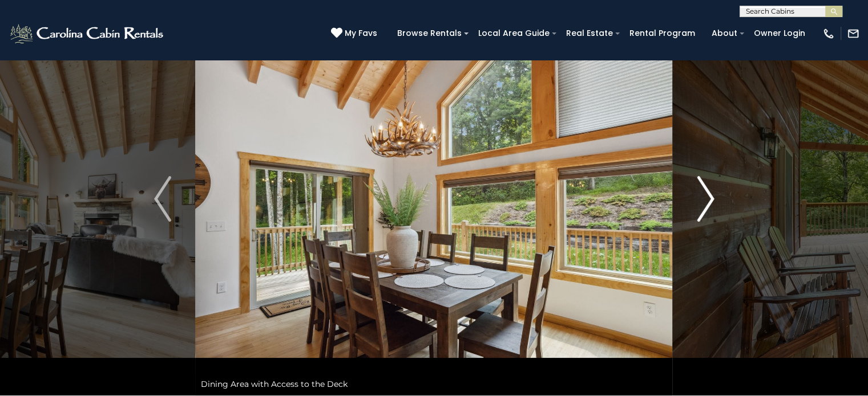 The image size is (868, 396). Describe the element at coordinates (780, 33) in the screenshot. I see `a: Owner Login` at that location.